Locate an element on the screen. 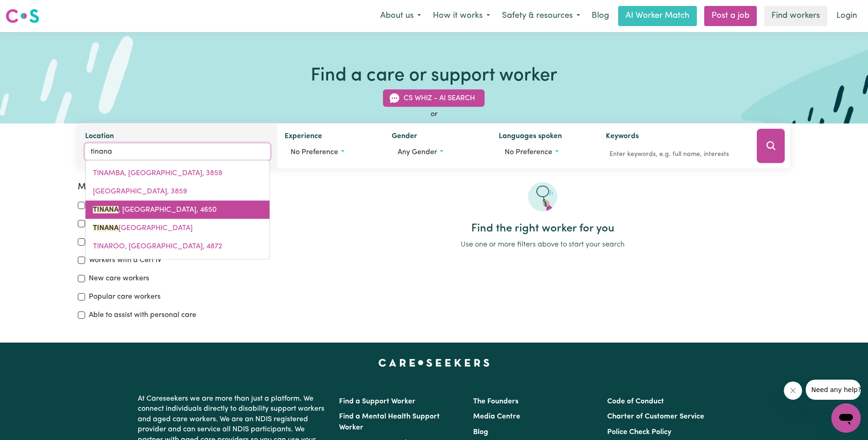 The image size is (868, 440). a: AI Worker Match is located at coordinates (657, 16).